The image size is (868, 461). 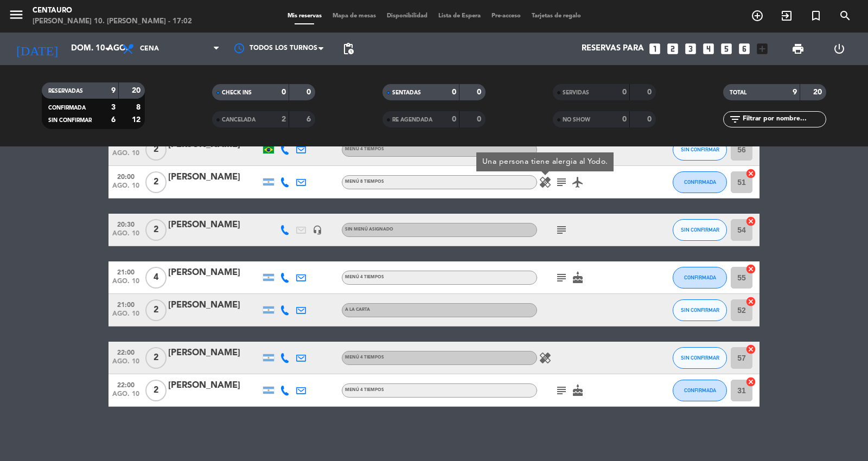 I want to click on i: airplanemode_active, so click(x=578, y=183).